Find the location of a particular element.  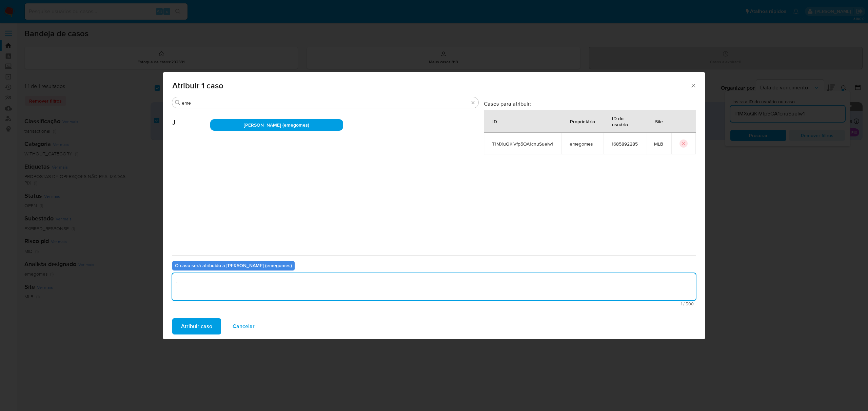

span: Atribuir 1 caso is located at coordinates (431, 85).